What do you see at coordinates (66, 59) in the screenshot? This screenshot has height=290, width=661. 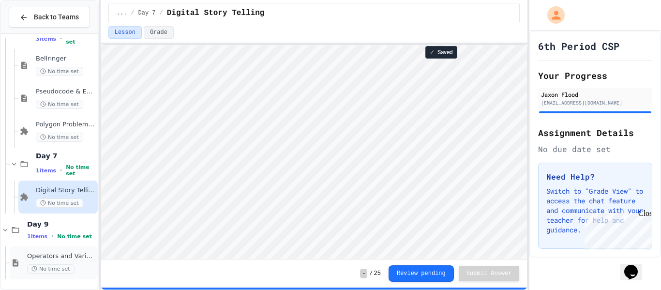 I see `span: Bellringer` at bounding box center [66, 59].